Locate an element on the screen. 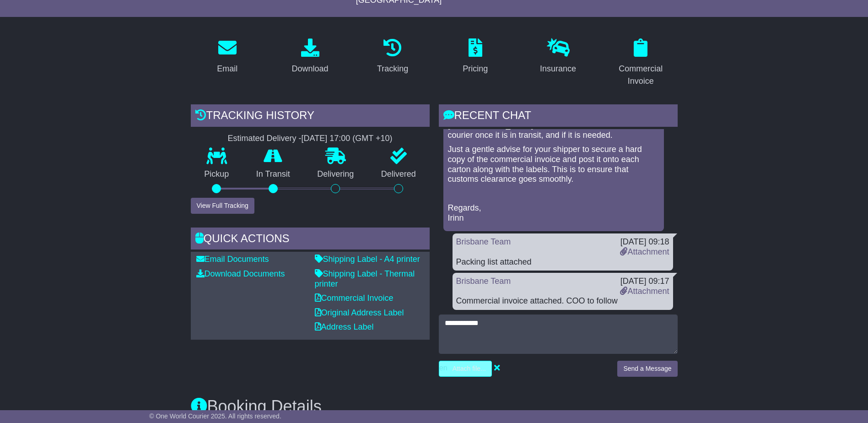 This screenshot has width=868, height=423. a: Pricing is located at coordinates (475, 57).